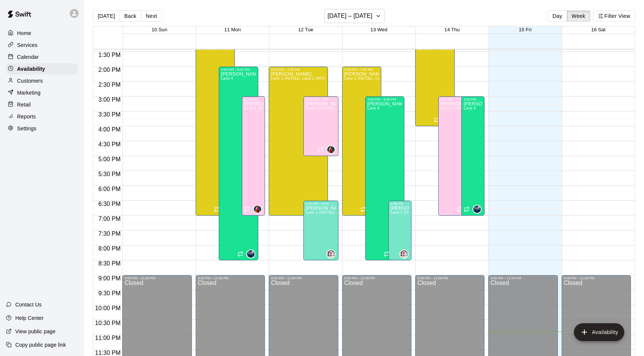 The height and width of the screenshot is (356, 644). I want to click on span: 4:00 PM, so click(110, 130).